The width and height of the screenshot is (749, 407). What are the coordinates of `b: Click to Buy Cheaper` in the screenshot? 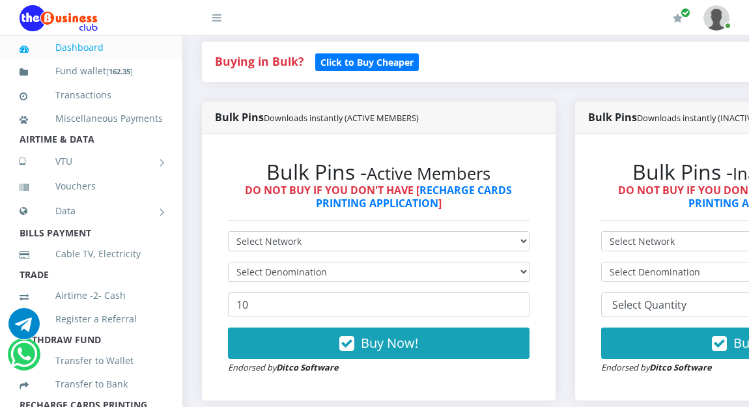 It's located at (367, 62).